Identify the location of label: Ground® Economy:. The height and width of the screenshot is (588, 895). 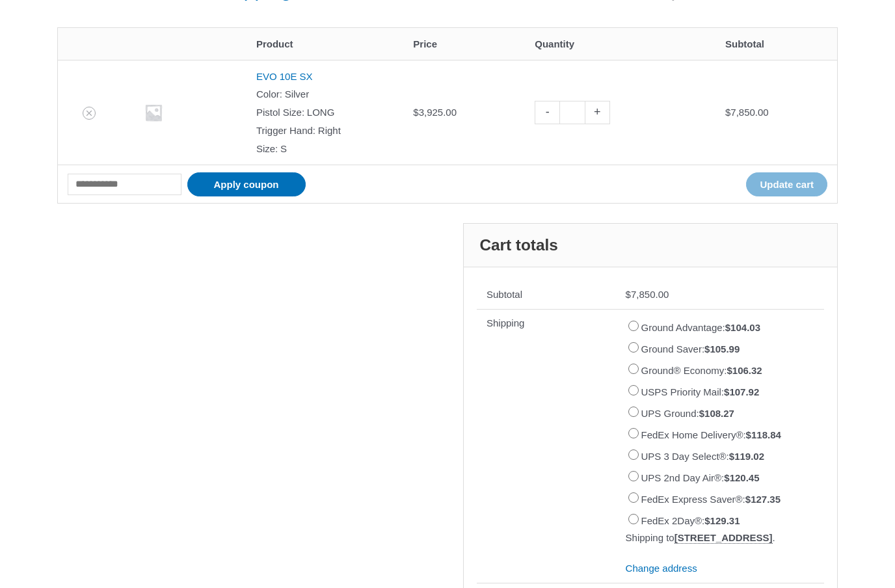
(702, 370).